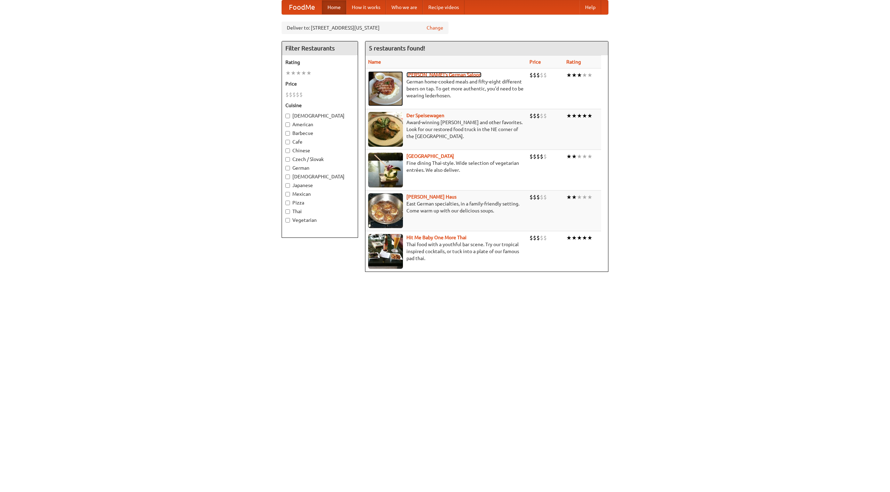 The width and height of the screenshot is (890, 492). Describe the element at coordinates (320, 185) in the screenshot. I see `label: Japanese` at that location.